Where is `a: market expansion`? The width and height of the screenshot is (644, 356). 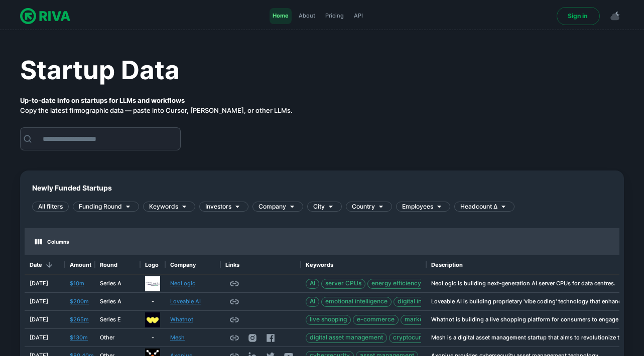 a: market expansion is located at coordinates (430, 320).